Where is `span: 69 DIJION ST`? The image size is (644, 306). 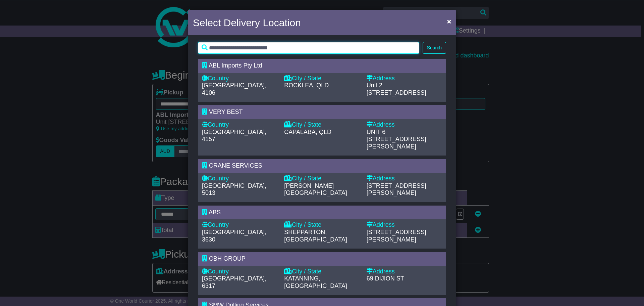
span: 69 DIJION ST is located at coordinates (386, 278).